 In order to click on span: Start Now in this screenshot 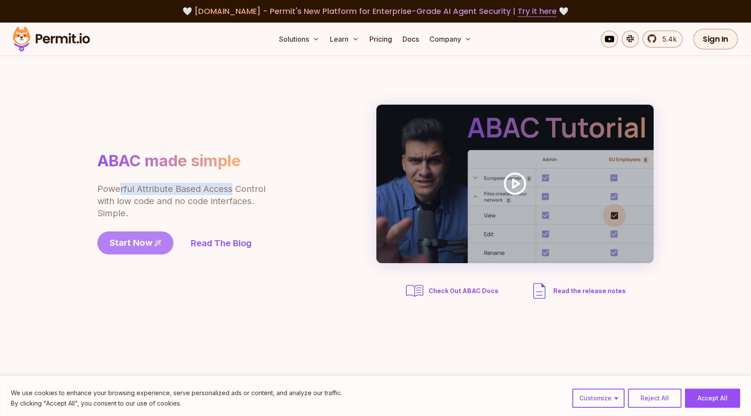, I will do `click(131, 243)`.